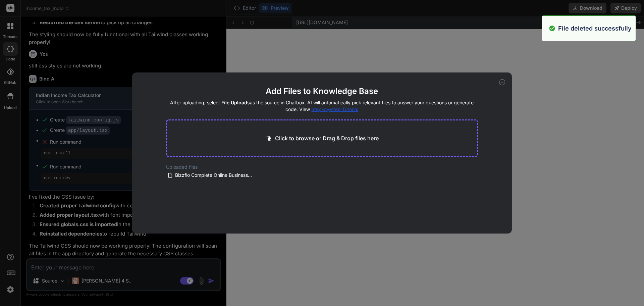 The image size is (644, 306). What do you see at coordinates (327, 138) in the screenshot?
I see `p: Click to browse or Drag & Drop files here` at bounding box center [327, 138].